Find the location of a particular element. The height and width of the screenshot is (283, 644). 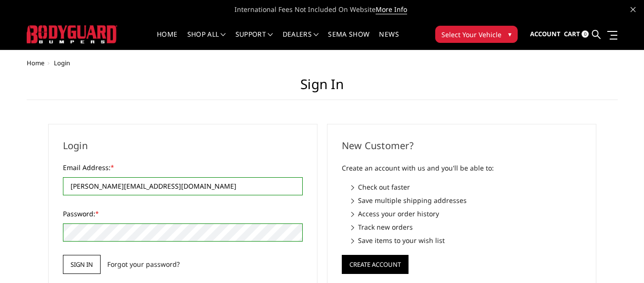

span: 0 is located at coordinates (585, 34).